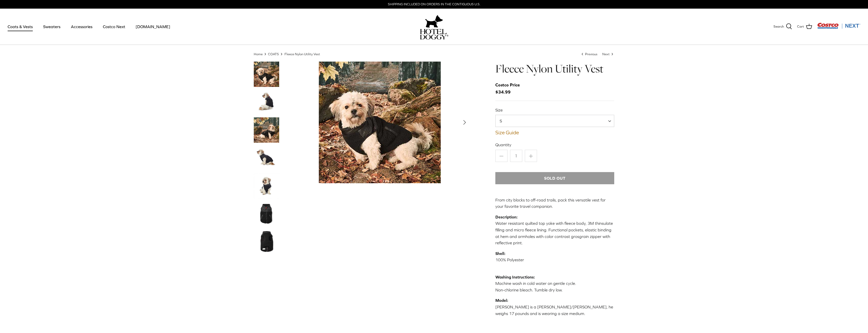  What do you see at coordinates (507, 85) in the screenshot?
I see `div: Costco Price` at bounding box center [507, 85].